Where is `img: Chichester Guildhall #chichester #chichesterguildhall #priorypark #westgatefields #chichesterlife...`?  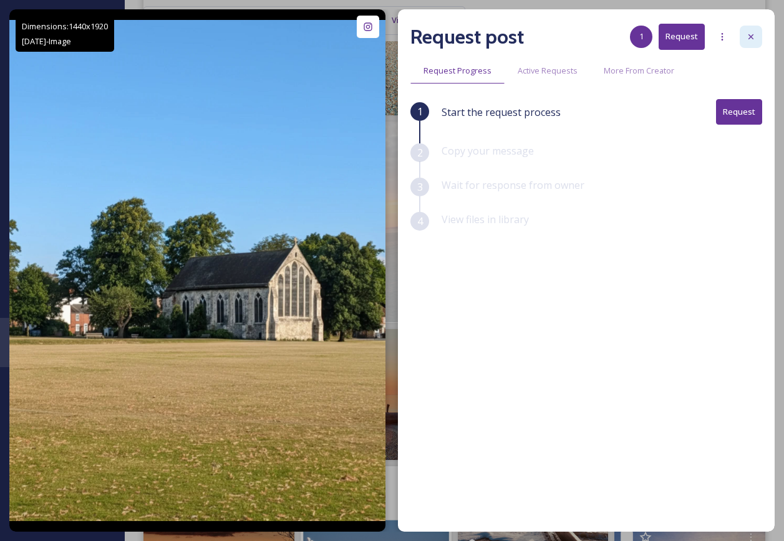
img: Chichester Guildhall #chichester #chichesterguildhall #priorypark #westgatefields #chichesterlife... is located at coordinates (197, 271).